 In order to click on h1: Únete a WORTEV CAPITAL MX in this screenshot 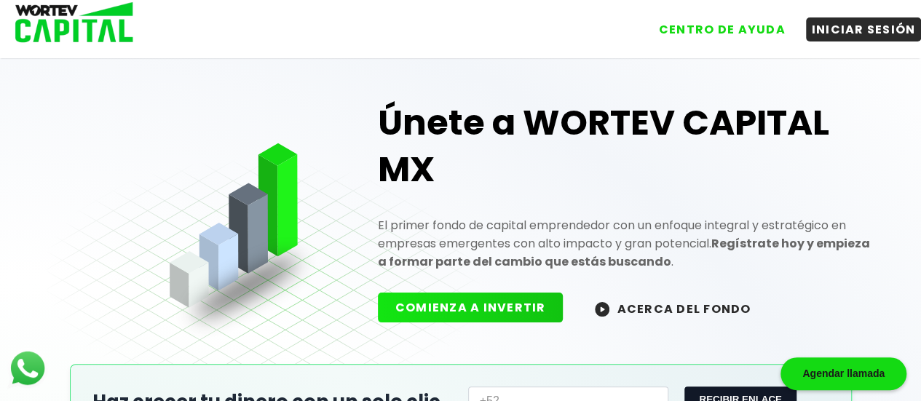, I will do `click(626, 146)`.